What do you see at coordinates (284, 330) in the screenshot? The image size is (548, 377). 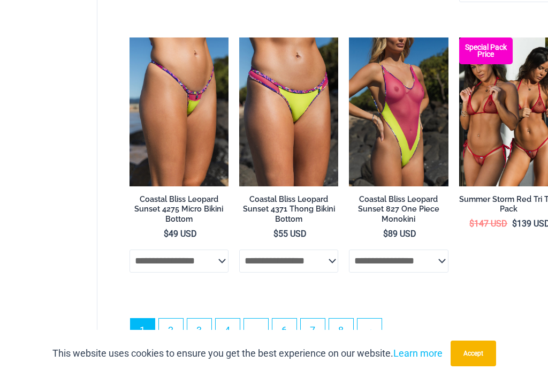 I see `a: Page 6` at bounding box center [284, 330].